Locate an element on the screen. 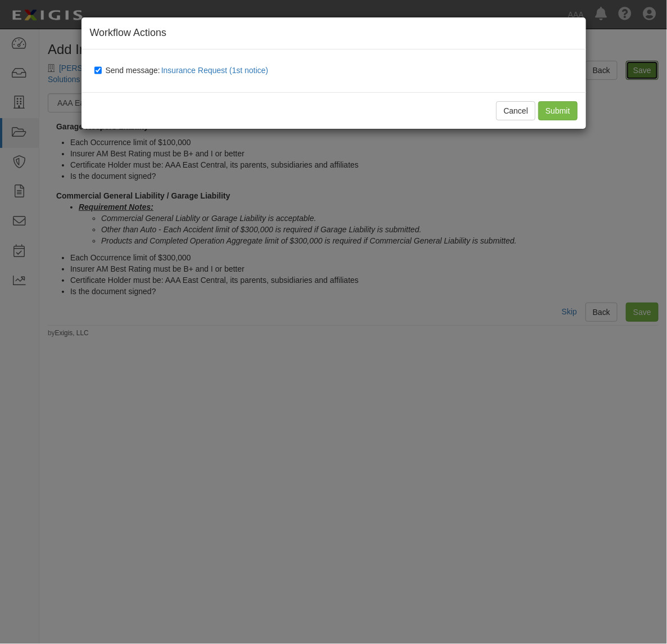 This screenshot has width=667, height=644. h4: Workflow Actions is located at coordinates (334, 33).